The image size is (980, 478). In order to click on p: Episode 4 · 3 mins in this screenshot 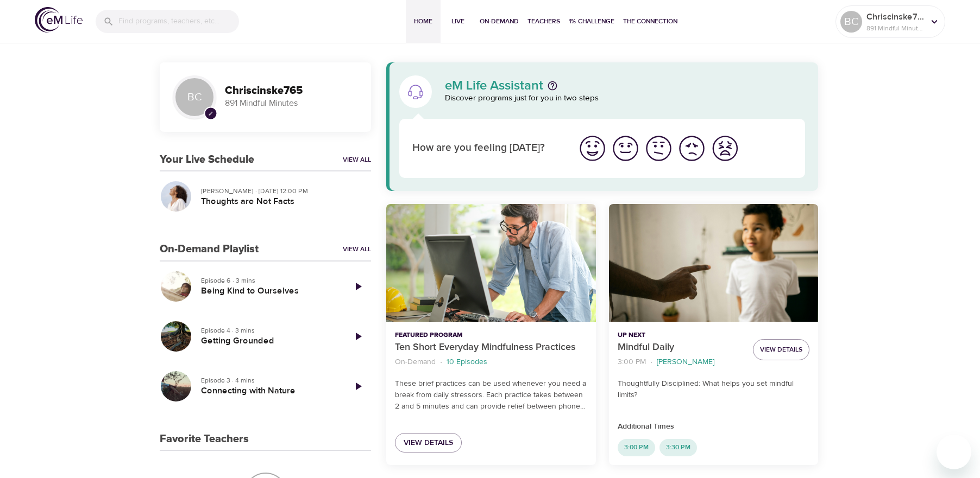, I will do `click(268, 330)`.